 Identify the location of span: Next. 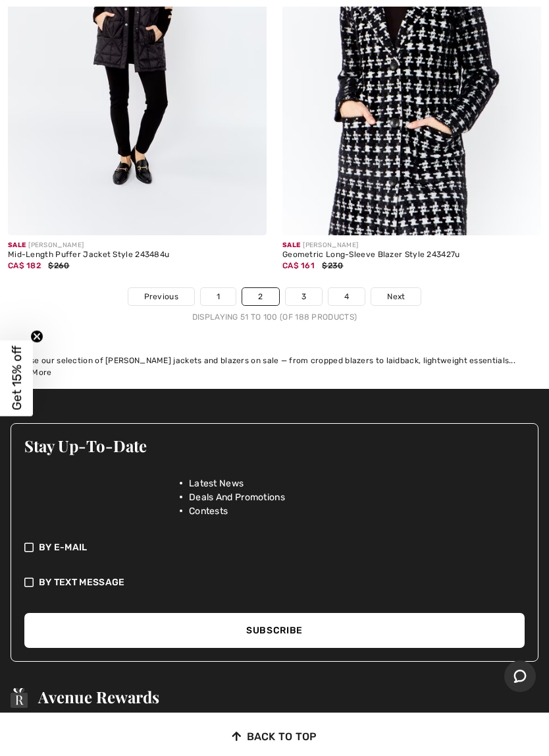
(396, 297).